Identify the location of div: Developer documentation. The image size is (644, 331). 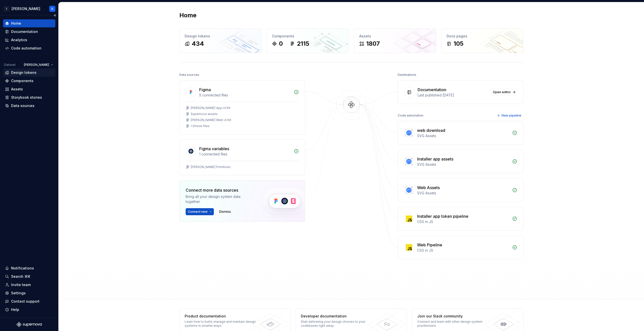
(337, 316).